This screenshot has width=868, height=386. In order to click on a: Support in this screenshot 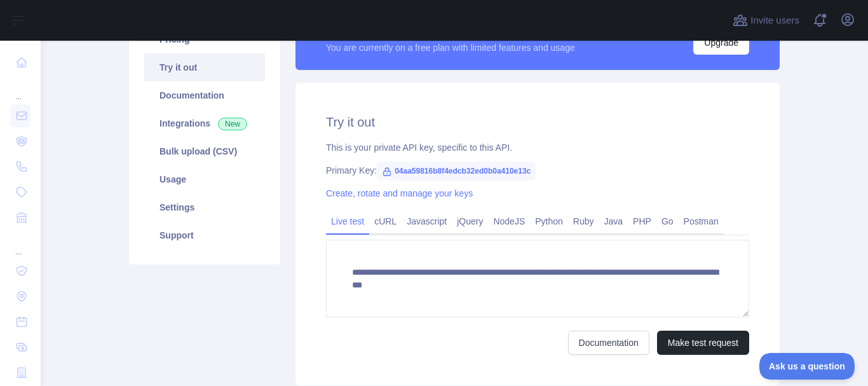, I will do `click(205, 235)`.